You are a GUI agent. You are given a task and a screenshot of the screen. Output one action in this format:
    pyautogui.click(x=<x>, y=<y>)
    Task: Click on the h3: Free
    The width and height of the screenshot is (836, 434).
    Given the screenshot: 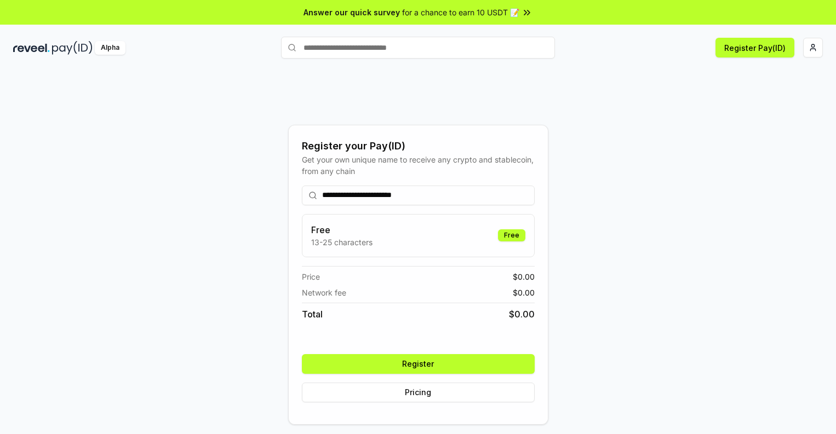 What is the action you would take?
    pyautogui.click(x=342, y=230)
    